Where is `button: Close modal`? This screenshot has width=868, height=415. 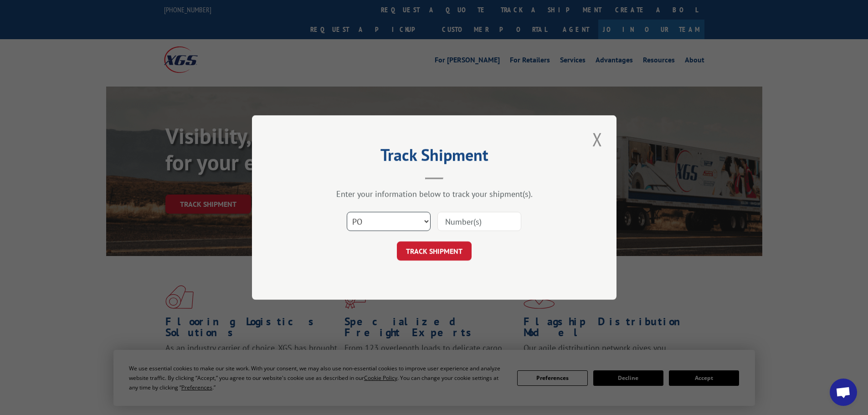 button: Close modal is located at coordinates (598, 139).